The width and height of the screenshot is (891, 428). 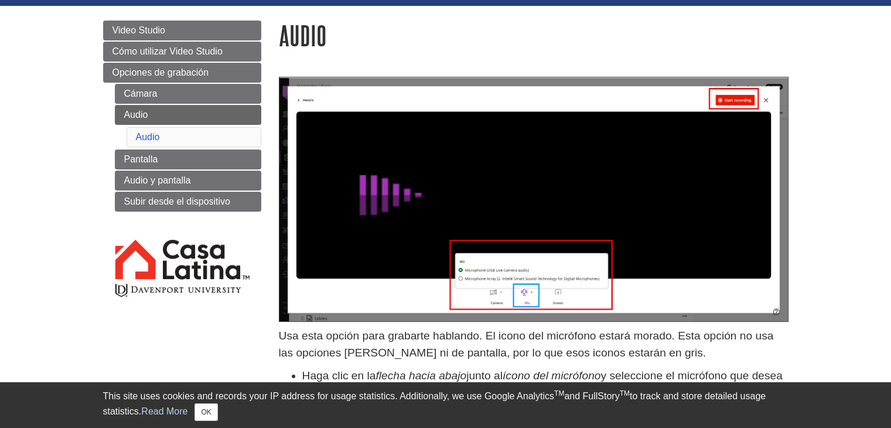 I want to click on a: Video Studio, so click(x=182, y=30).